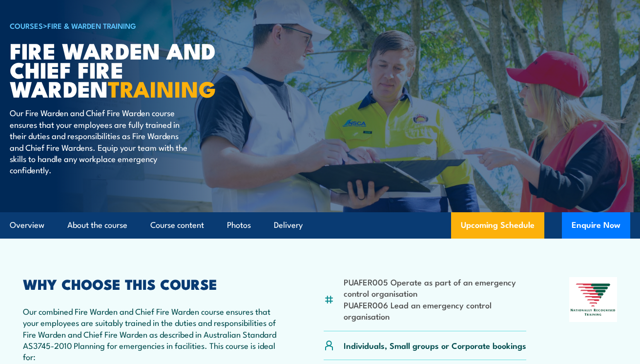 The height and width of the screenshot is (364, 640). Describe the element at coordinates (152, 334) in the screenshot. I see `p: Our combined Fire Warden and Chief Fire Warden course ensures that your employees are suitably tr...` at that location.